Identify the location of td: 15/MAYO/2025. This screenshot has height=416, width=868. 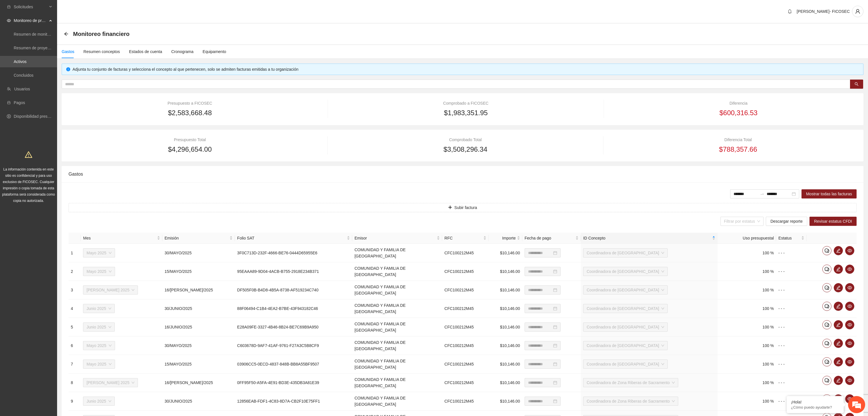
(199, 272).